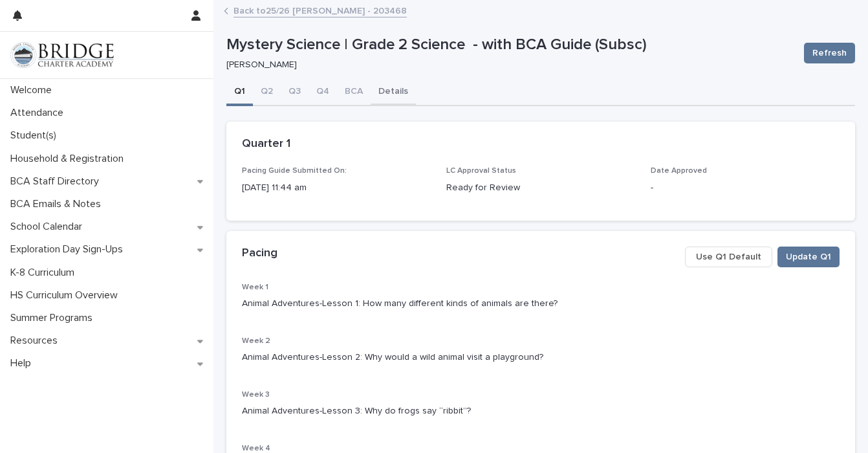 The width and height of the screenshot is (868, 453). I want to click on p: Animal Adventures-Lesson 1: How many different kinds of animals are there?, so click(540, 304).